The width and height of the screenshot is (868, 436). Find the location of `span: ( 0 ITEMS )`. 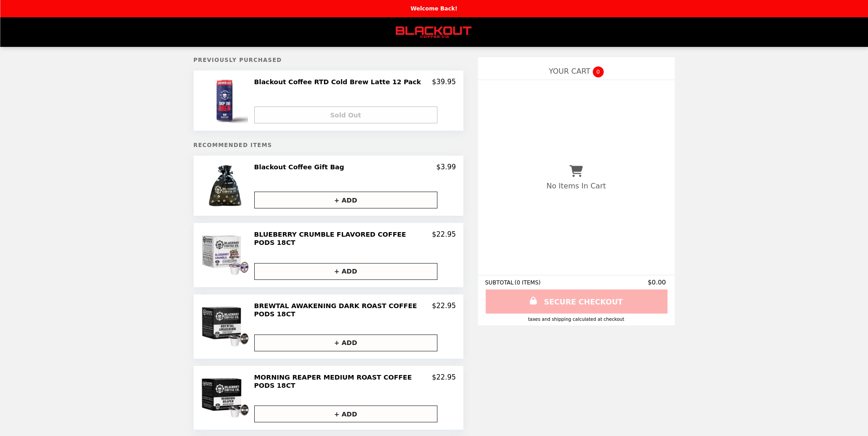

span: ( 0 ITEMS ) is located at coordinates (527, 283).